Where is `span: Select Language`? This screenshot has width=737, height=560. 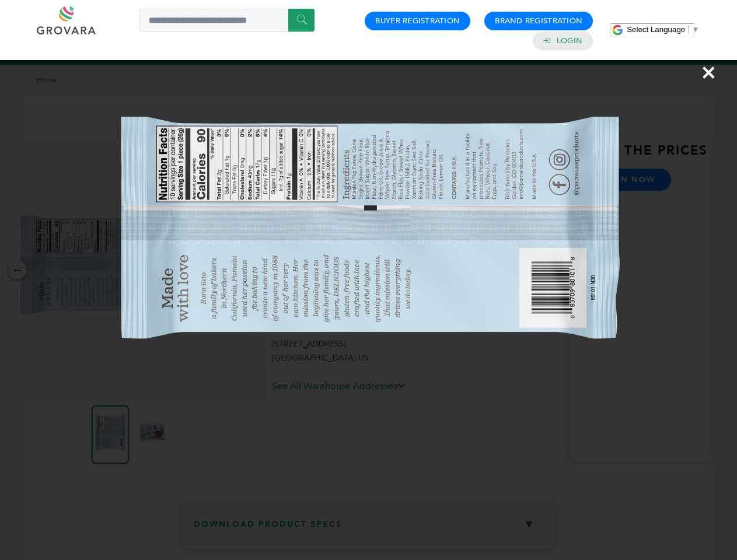
span: Select Language is located at coordinates (656, 29).